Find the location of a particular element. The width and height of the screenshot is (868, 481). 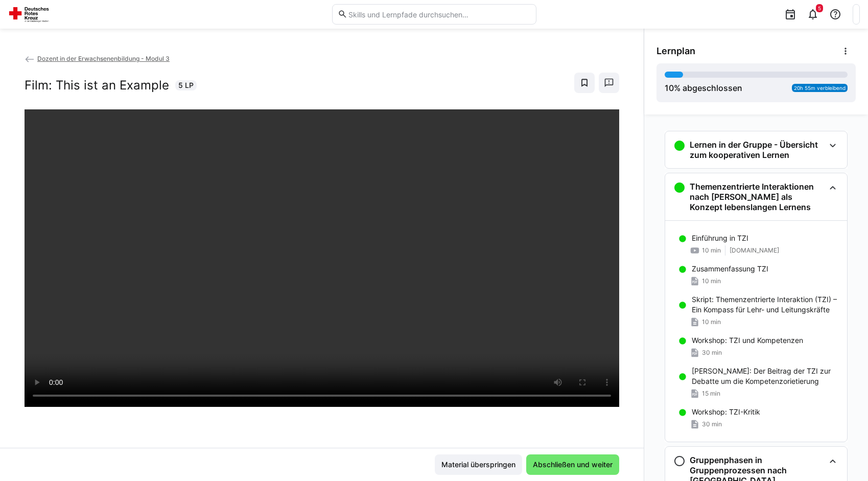

span: Dozent in der Erwachsenenbildung - Modul 3 is located at coordinates (103, 58).